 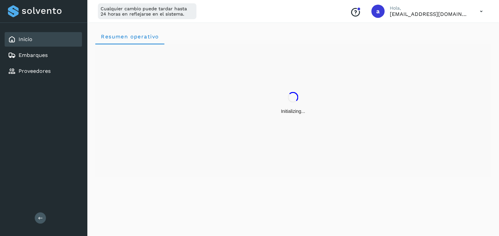 What do you see at coordinates (147, 11) in the screenshot?
I see `div: Cualquier cambio puede tardar hasta 24 horas en reflejarse en el sistema.` at bounding box center [147, 11].